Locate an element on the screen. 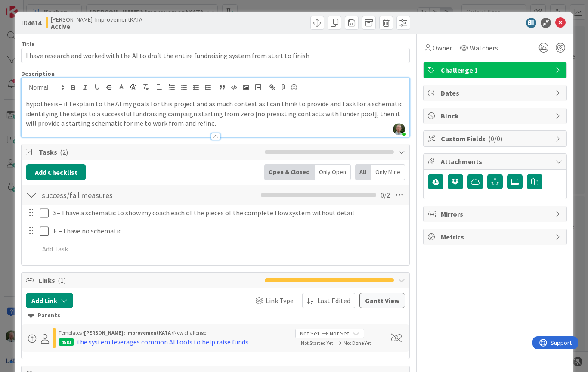  button: Add Checklist is located at coordinates (56, 172).